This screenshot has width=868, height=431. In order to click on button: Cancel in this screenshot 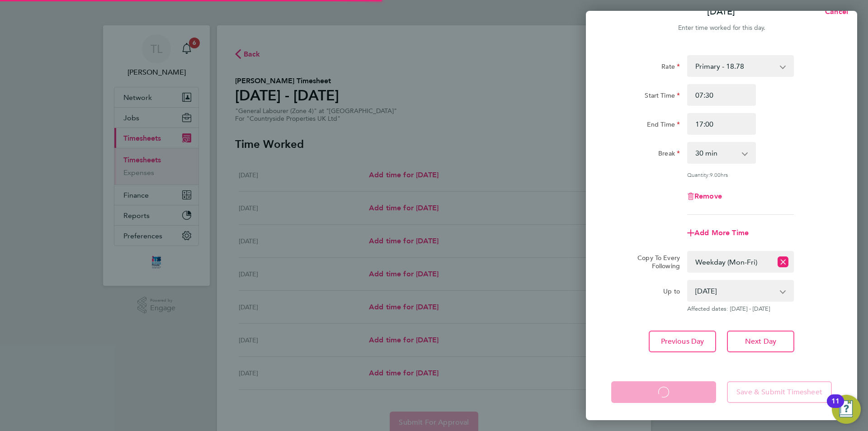, I will do `click(834, 12)`.